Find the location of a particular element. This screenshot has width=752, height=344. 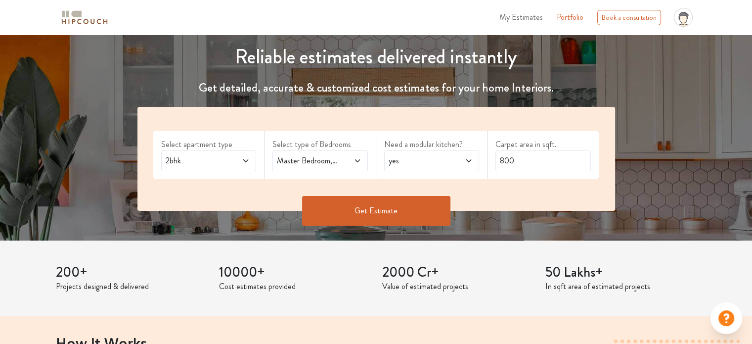

p: Value of estimated projects is located at coordinates (458, 286).